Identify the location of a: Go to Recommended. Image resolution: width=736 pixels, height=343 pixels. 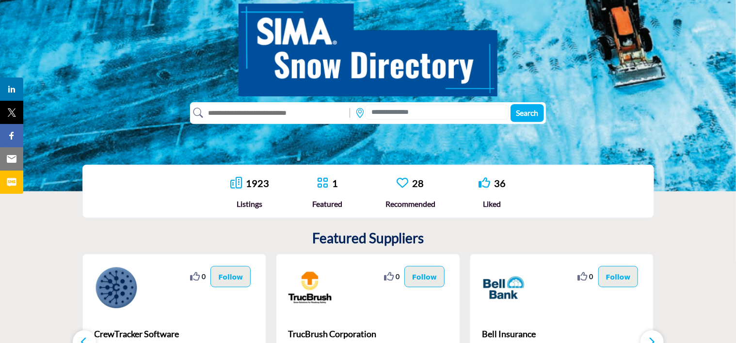
(402, 183).